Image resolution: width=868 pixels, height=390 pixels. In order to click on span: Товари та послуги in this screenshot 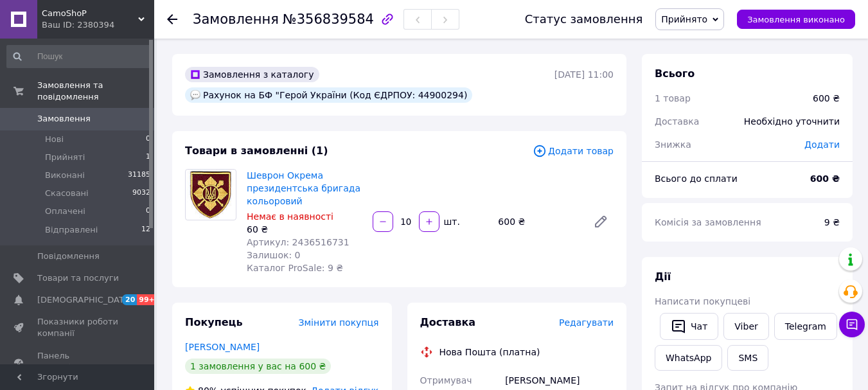, I will do `click(78, 278)`.